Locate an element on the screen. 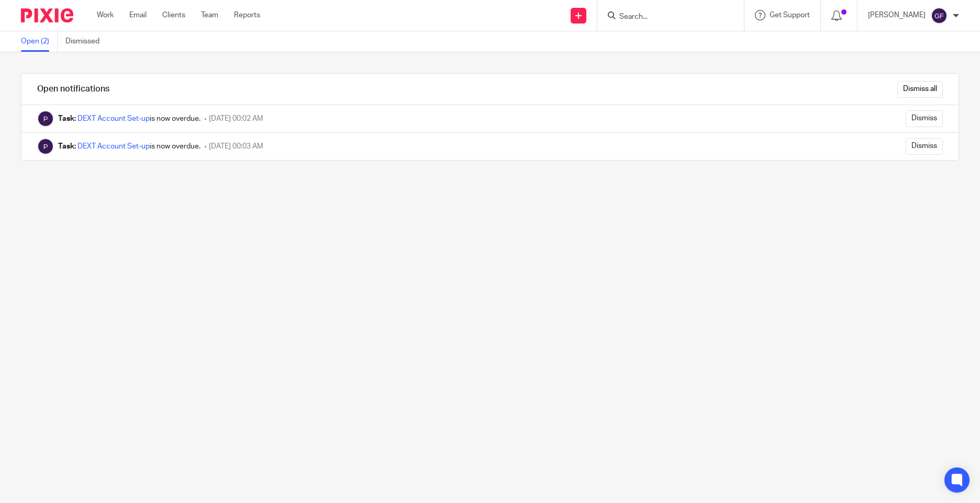 The image size is (980, 503). img: svg%3E is located at coordinates (939, 16).